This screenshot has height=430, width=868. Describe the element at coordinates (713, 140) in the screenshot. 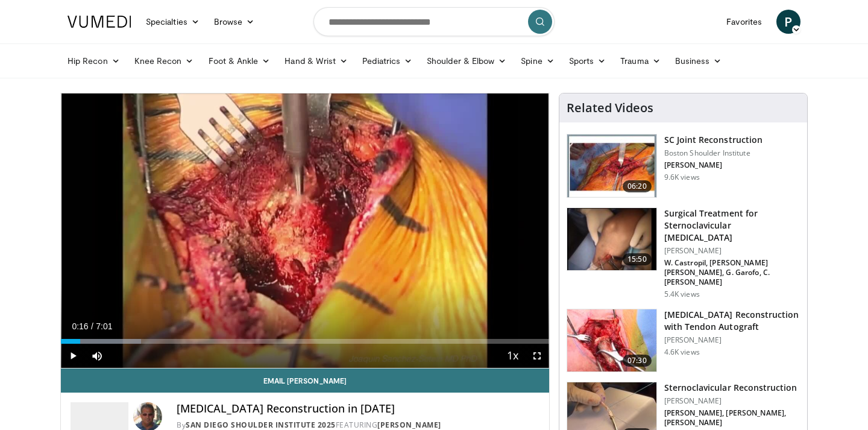

I see `h3: SC Joint Reconstruction` at that location.